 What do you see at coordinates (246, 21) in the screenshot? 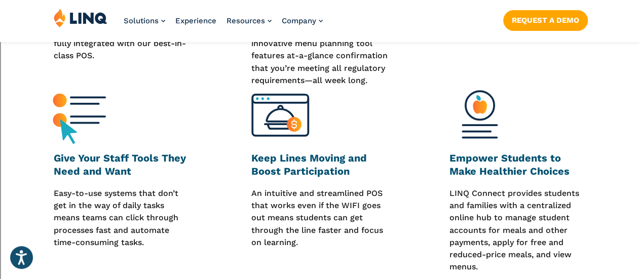
I see `span: Resources` at bounding box center [246, 21].